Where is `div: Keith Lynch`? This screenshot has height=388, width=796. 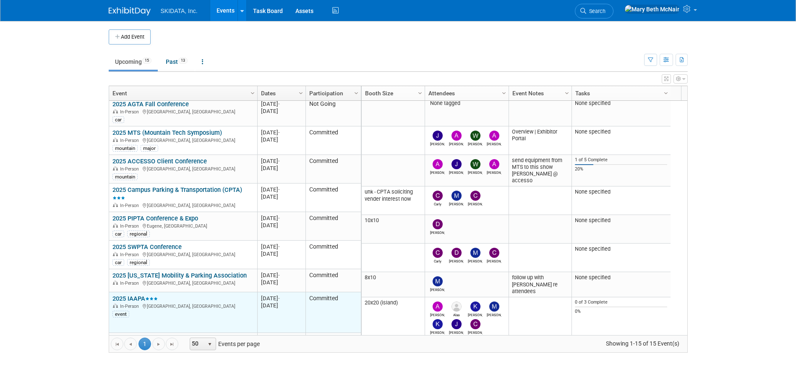
div: Keith Lynch is located at coordinates (475, 314).